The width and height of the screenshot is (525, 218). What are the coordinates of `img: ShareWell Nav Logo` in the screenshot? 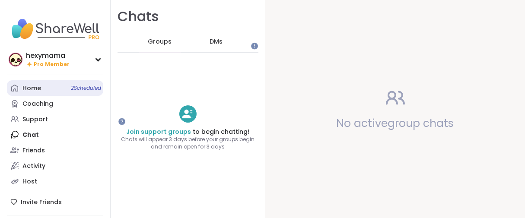 It's located at (55, 29).